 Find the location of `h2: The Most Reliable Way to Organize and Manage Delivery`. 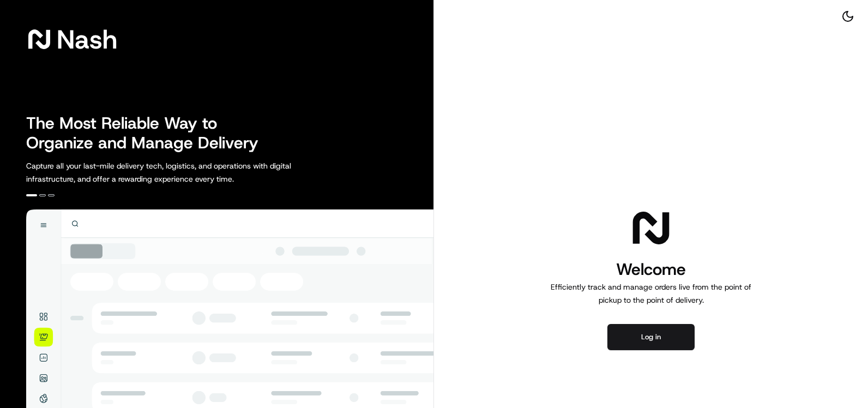

h2: The Most Reliable Way to Organize and Manage Delivery is located at coordinates (148, 133).